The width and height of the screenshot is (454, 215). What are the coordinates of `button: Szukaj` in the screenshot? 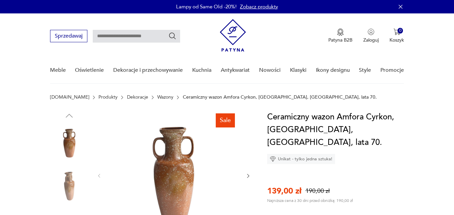 It's located at (172, 36).